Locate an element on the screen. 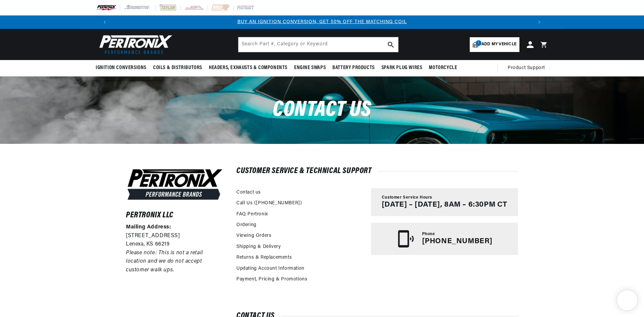 The image size is (644, 317). summary: Headers, Exhausts & Components is located at coordinates (248, 67).